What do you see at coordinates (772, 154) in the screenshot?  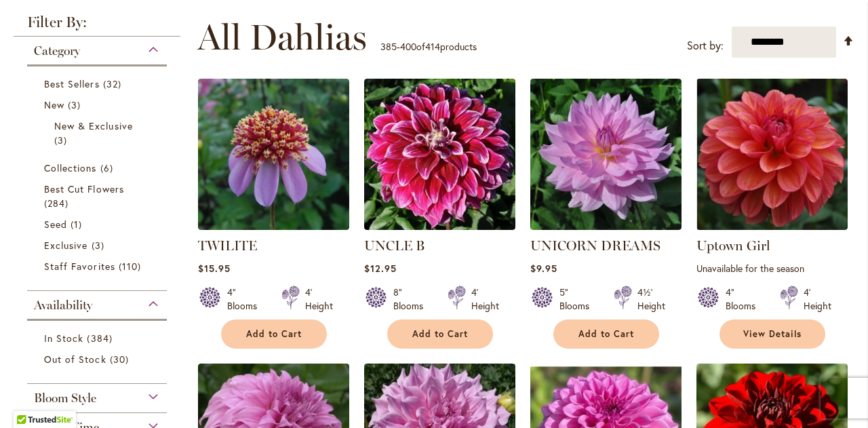 I see `img: Uptown Girl` at bounding box center [772, 154].